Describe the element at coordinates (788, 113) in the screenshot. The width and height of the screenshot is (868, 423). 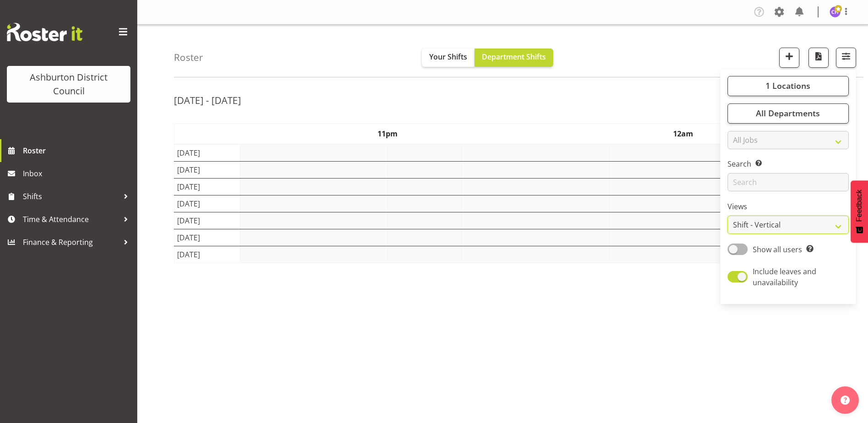
I see `span: All Departments` at that location.